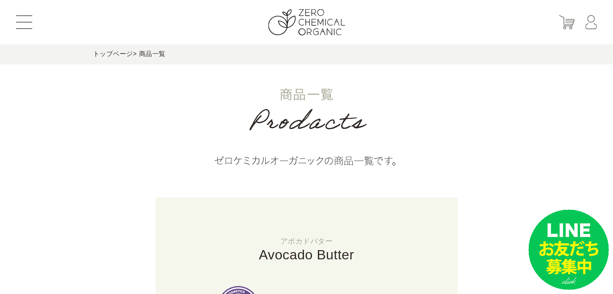 This screenshot has width=613, height=294. Describe the element at coordinates (569, 250) in the screenshot. I see `img: small_line.png` at that location.